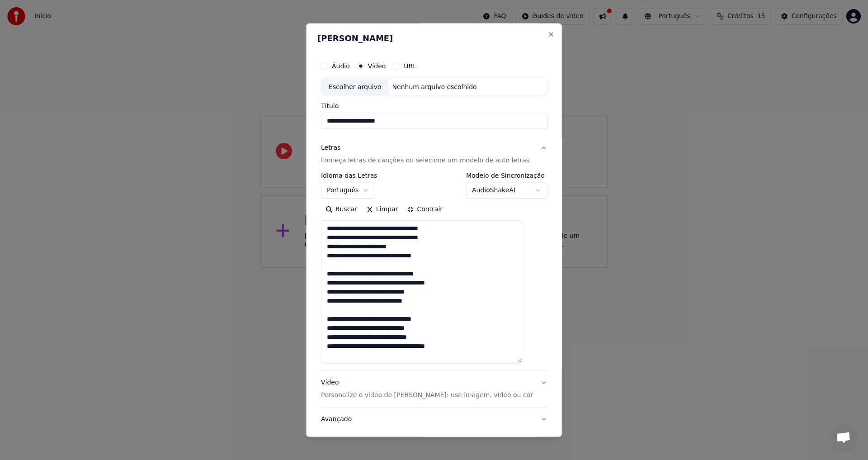 The image size is (868, 460). What do you see at coordinates (506, 176) in the screenshot?
I see `label: Modelo de Sincronização` at bounding box center [506, 176].